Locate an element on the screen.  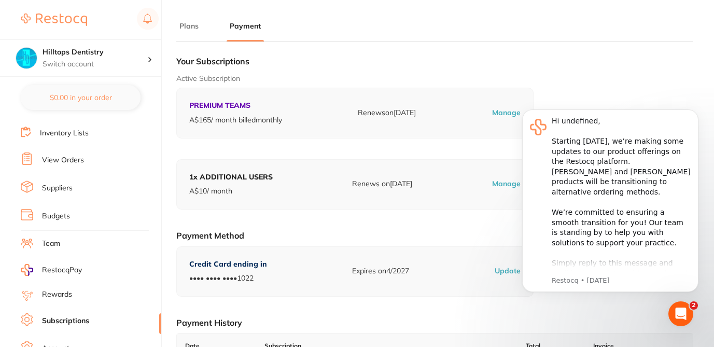
h1: Payment History is located at coordinates (435, 323).